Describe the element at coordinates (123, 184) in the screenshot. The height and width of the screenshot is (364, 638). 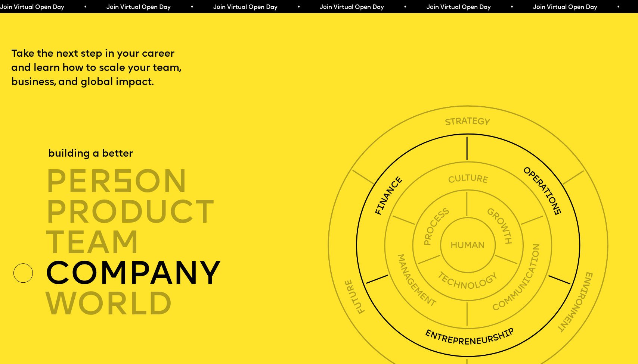
I see `span: s` at that location.